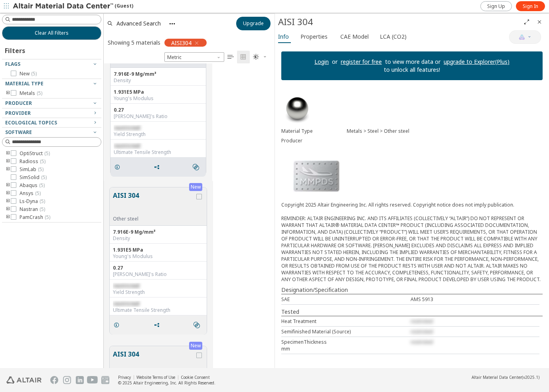  I want to click on img: Logo - Provider, so click(316, 176).